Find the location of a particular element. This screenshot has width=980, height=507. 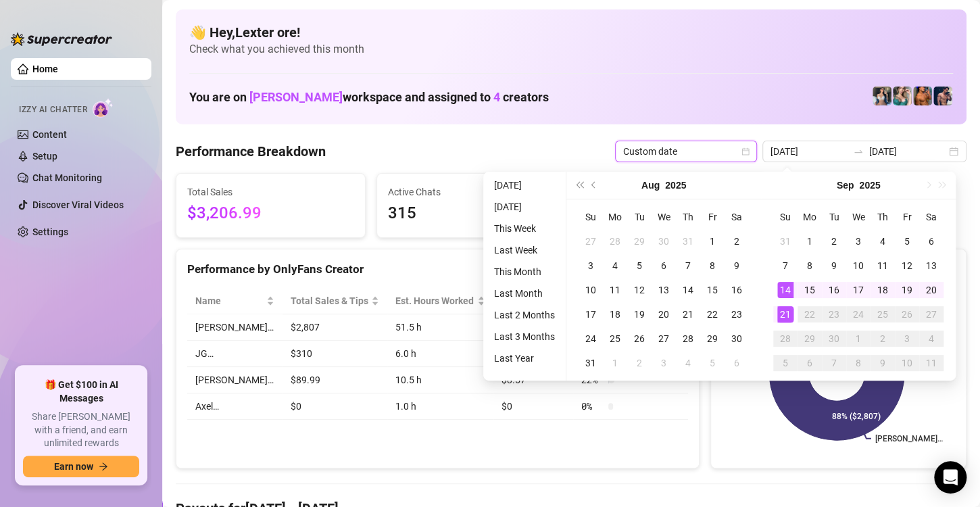

td: 2025-09-29 is located at coordinates (810, 339).